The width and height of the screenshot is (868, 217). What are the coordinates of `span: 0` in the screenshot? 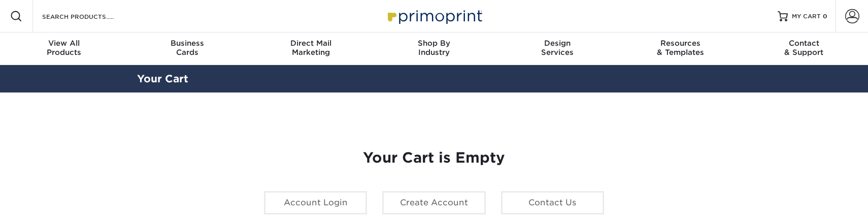 It's located at (825, 16).